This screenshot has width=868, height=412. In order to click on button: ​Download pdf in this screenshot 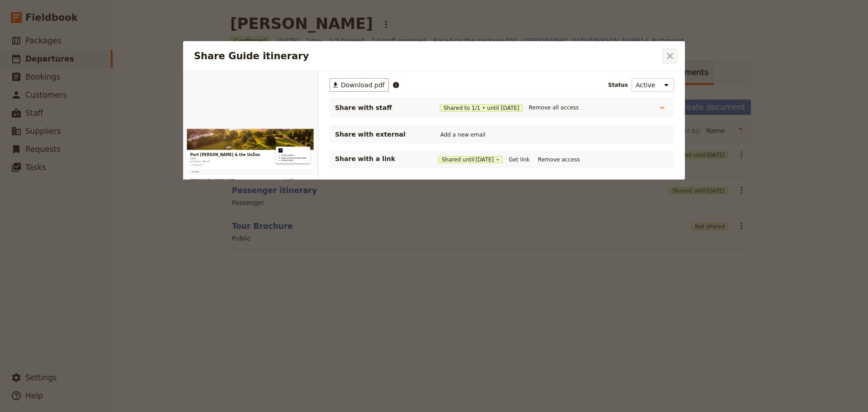, I will do `click(359, 85)`.